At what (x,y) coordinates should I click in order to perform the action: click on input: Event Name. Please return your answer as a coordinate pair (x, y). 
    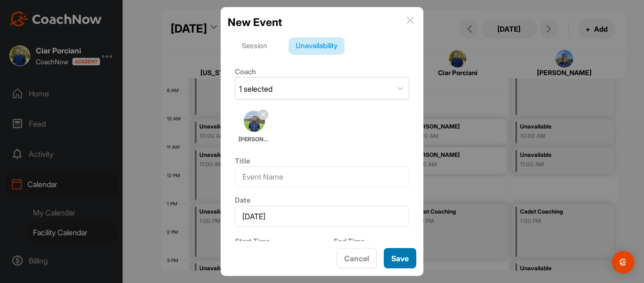
    Looking at the image, I should click on (322, 176).